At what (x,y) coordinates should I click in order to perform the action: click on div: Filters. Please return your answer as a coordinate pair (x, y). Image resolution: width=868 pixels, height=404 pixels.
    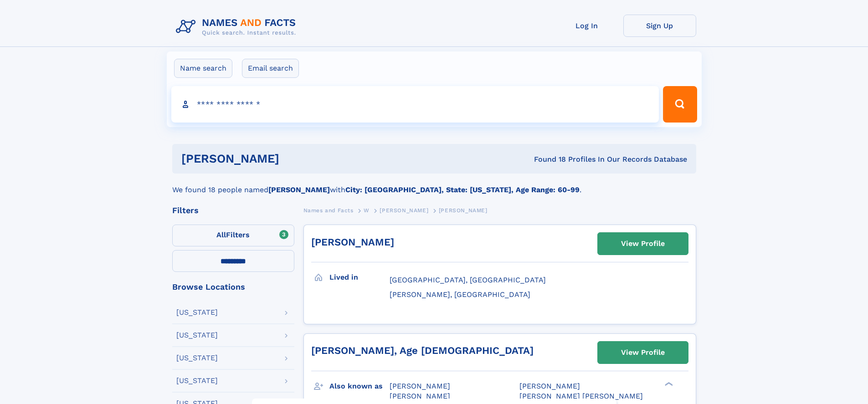
    Looking at the image, I should click on (233, 211).